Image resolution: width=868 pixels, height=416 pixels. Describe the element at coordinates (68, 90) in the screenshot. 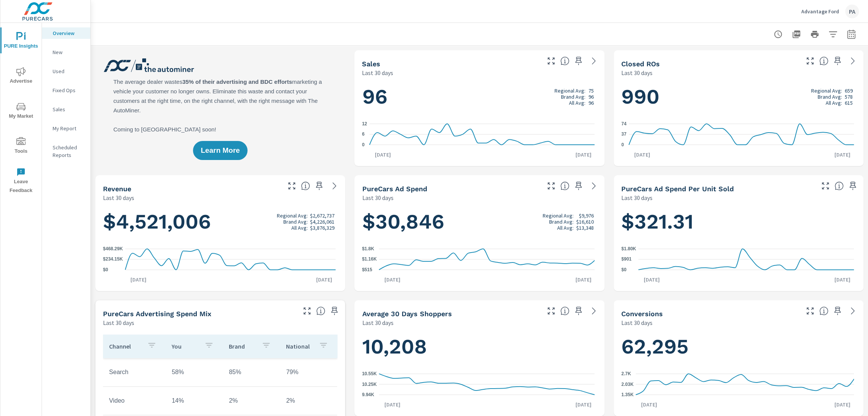

I see `p: Fixed Ops` at that location.